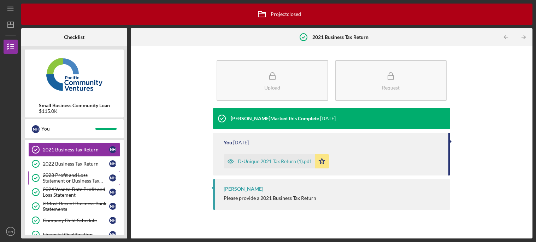 The height and width of the screenshot is (242, 536). I want to click on a: 2021 Business Tax ReturnNH, so click(74, 149).